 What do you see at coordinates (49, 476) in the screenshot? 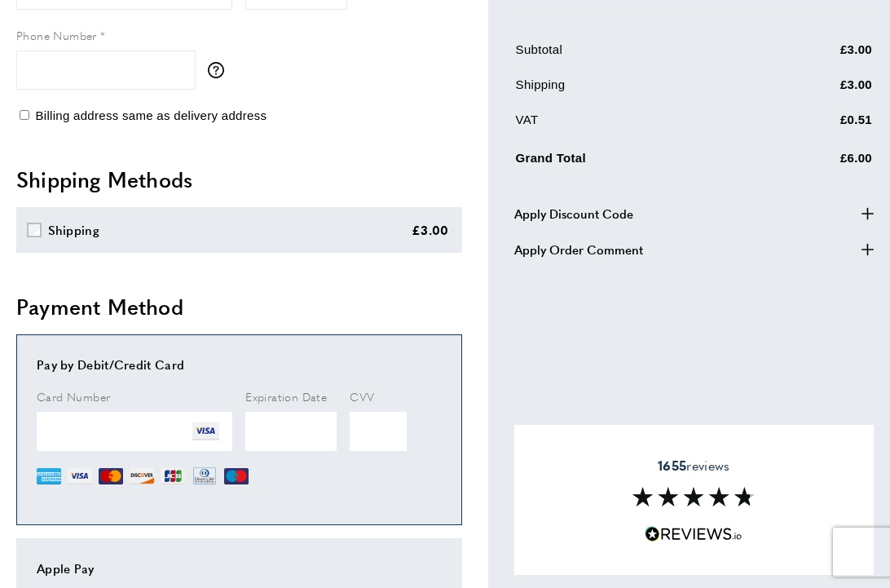
I see `img: AE.png` at bounding box center [49, 476].